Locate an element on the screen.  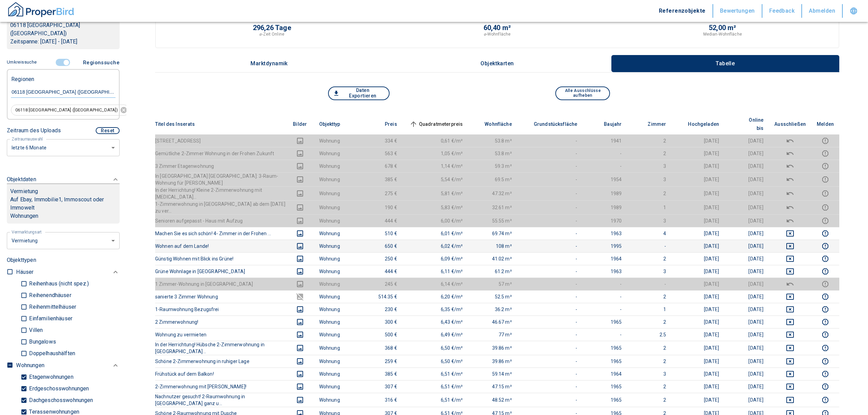
td: 5,54 €/m² is located at coordinates (436, 179).